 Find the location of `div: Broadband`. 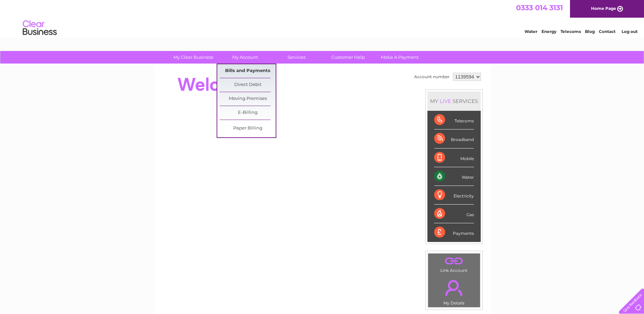

div: Broadband is located at coordinates (454, 138).